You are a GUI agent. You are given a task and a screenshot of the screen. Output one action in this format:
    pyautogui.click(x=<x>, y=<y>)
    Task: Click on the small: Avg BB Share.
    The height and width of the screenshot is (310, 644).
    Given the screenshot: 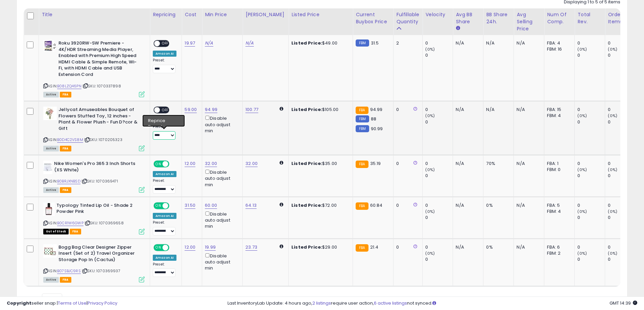 What is the action you would take?
    pyautogui.click(x=458, y=28)
    